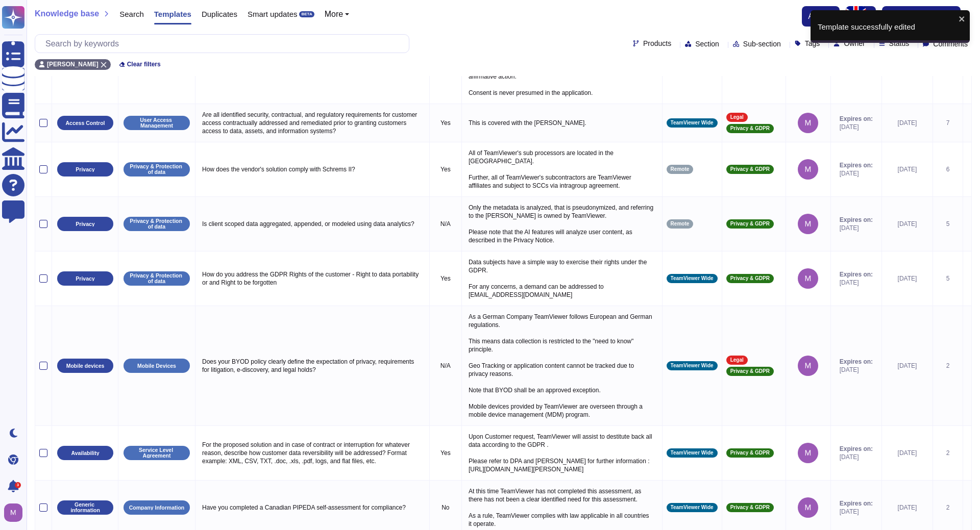  What do you see at coordinates (707, 44) in the screenshot?
I see `span: Section` at bounding box center [707, 44].